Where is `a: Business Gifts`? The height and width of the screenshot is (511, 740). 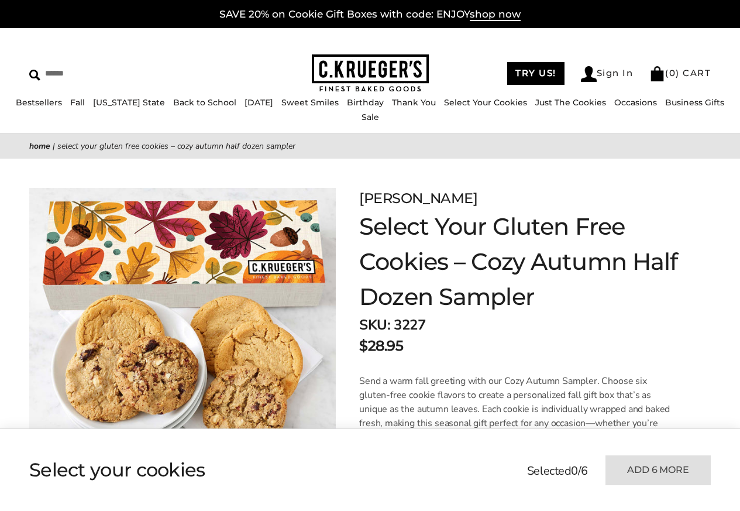 a: Business Gifts is located at coordinates (695, 102).